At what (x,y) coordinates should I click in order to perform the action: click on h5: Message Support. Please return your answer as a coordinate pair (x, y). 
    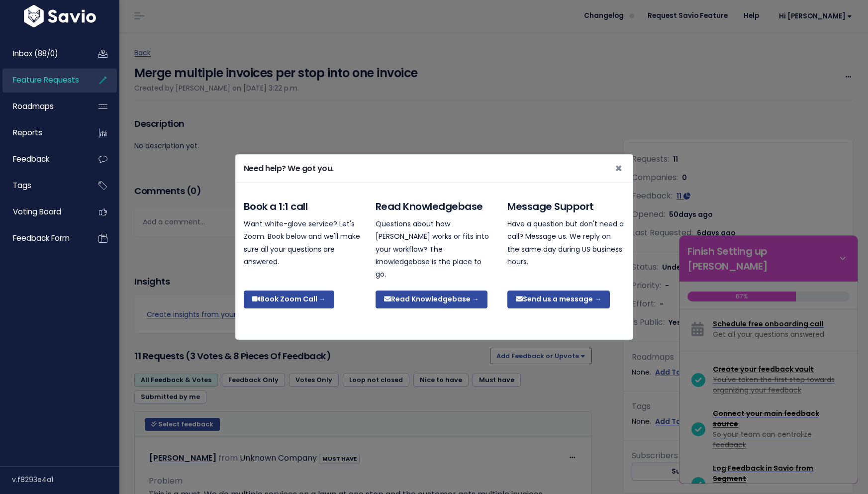
    Looking at the image, I should click on (566, 206).